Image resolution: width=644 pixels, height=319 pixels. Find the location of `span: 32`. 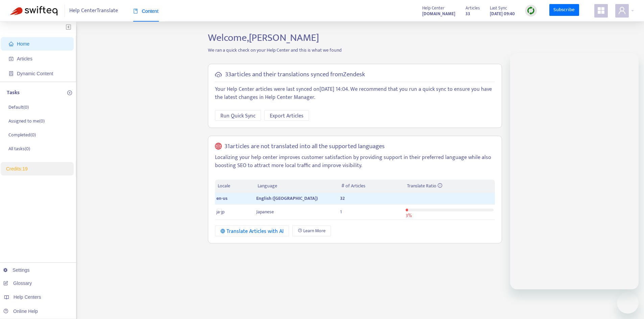

span: 32 is located at coordinates (342, 198).